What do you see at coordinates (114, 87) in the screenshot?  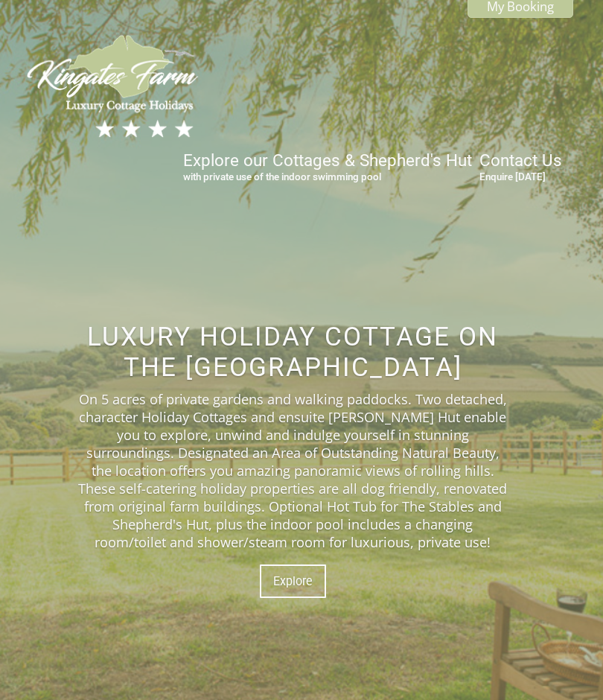 I see `img: Kingates Farm` at bounding box center [114, 87].